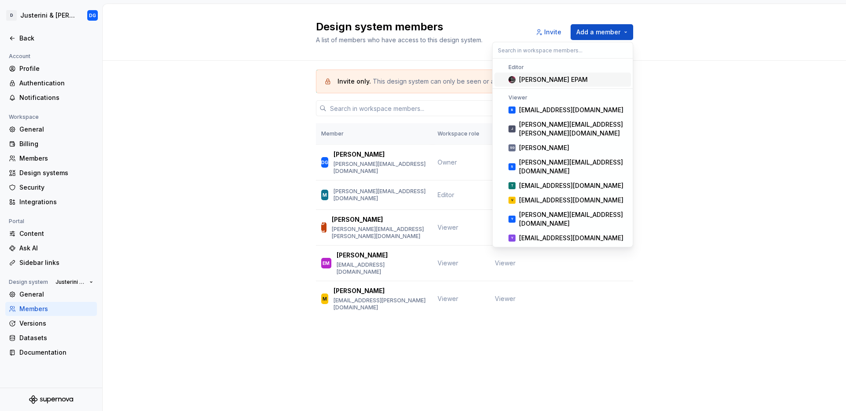 The image size is (846, 411). What do you see at coordinates (51, 69) in the screenshot?
I see `a: Profile` at bounding box center [51, 69].